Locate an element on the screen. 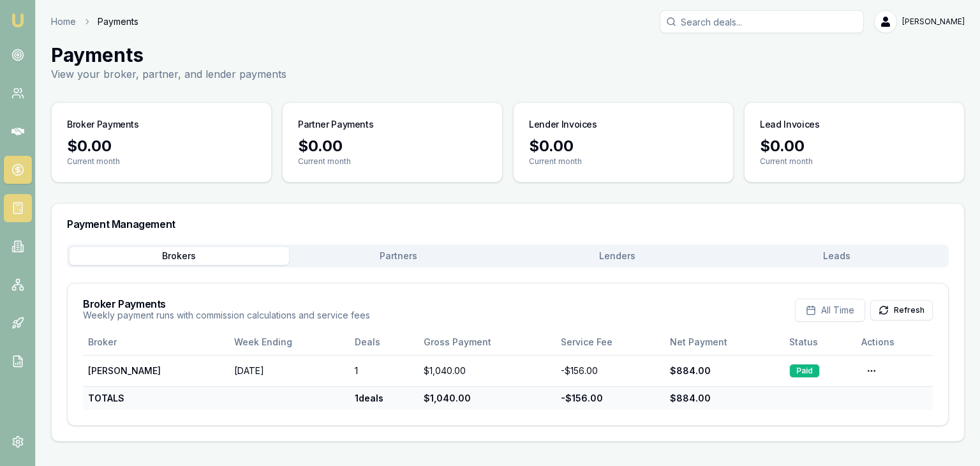 This screenshot has width=980, height=466. div: 1 is located at coordinates (384, 371).